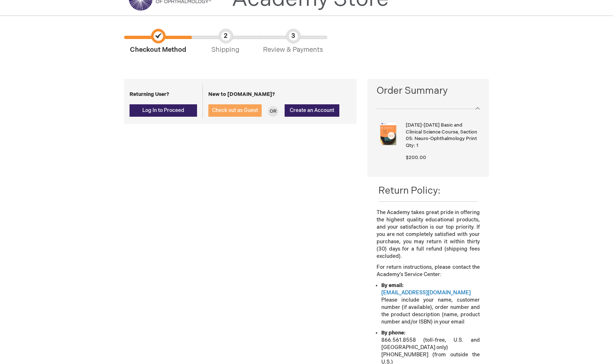  What do you see at coordinates (163, 94) in the screenshot?
I see `h4: Returning User?` at bounding box center [163, 94].